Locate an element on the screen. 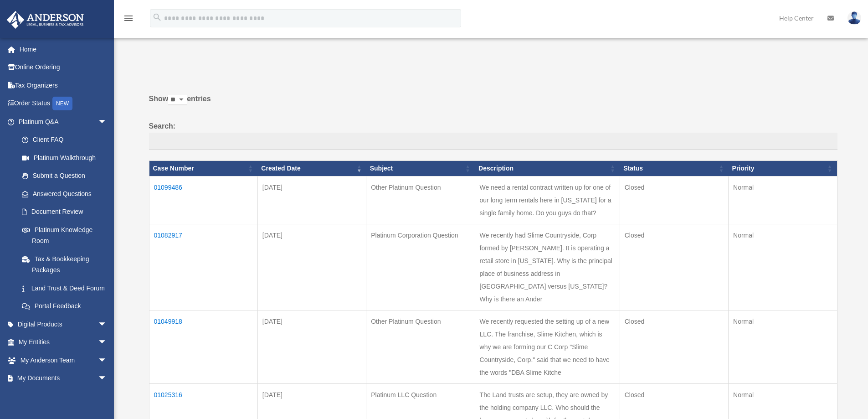  a: Platinum Walkthrough is located at coordinates (64, 158).